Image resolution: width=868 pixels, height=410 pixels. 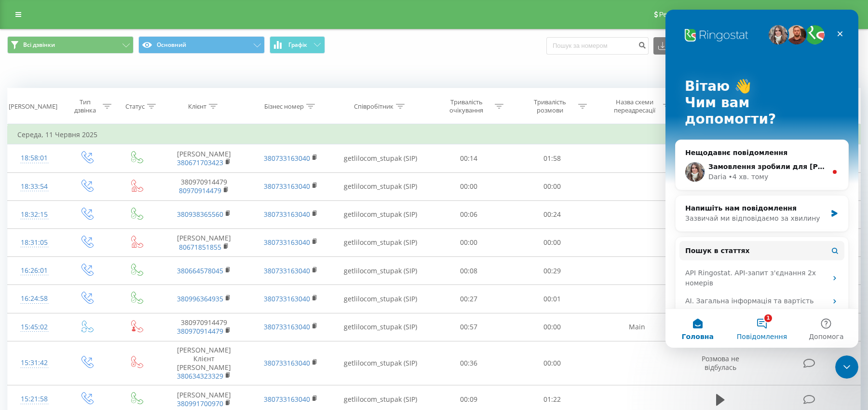 I want to click on div: 16:24:58, so click(x=35, y=299).